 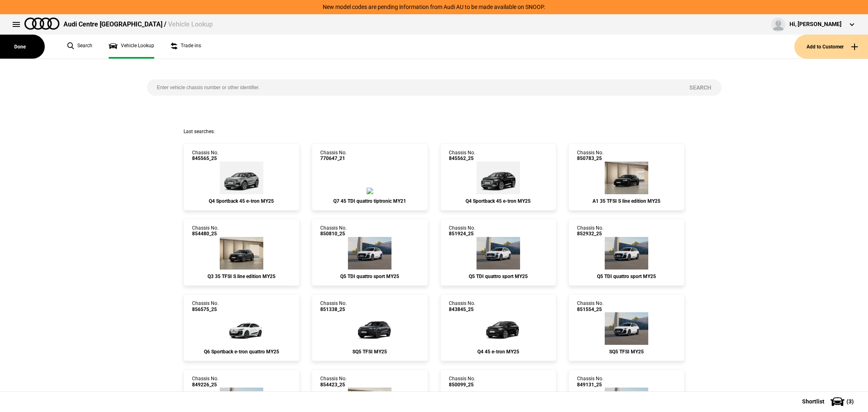 I want to click on span: 851924_25, so click(x=462, y=234).